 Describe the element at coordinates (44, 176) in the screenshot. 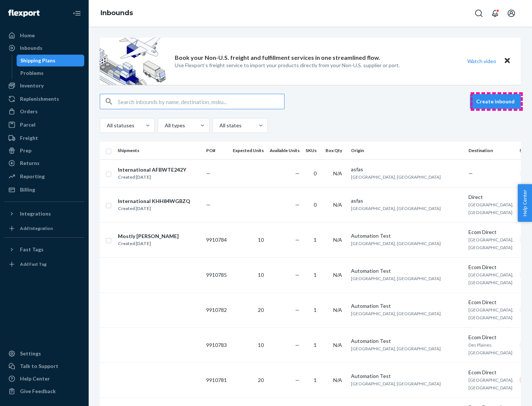

I see `a: Reporting` at that location.